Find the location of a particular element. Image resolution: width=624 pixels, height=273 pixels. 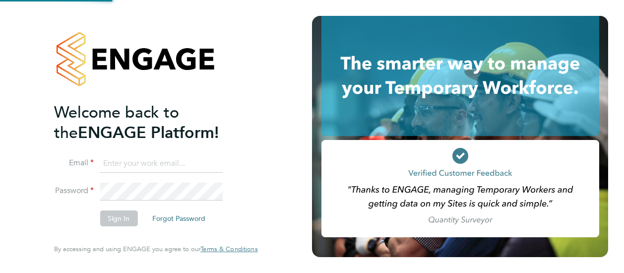

h2: ENGAGE Platform! is located at coordinates (151, 122).